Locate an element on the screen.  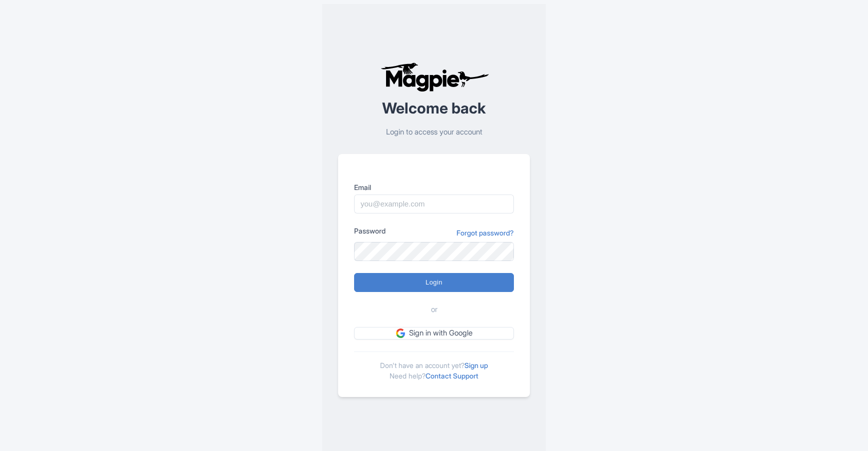
input: Login is located at coordinates (434, 282).